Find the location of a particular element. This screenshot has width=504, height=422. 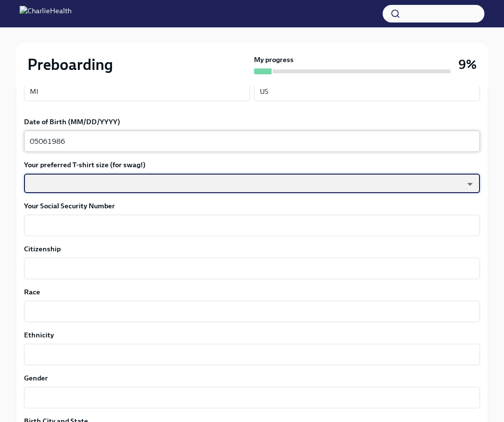

img: CharlieHealth is located at coordinates (45, 13).